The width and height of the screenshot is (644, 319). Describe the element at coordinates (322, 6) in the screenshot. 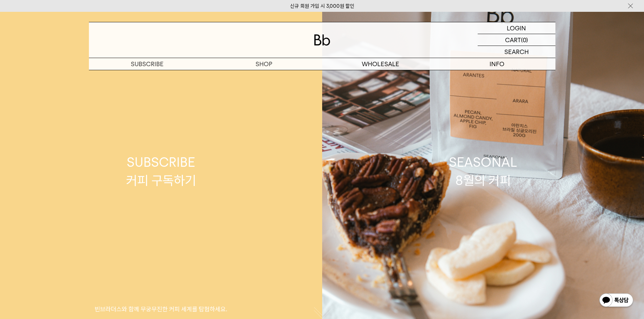

I see `a: 신규 회원 가입 시 3,000원 할인` at that location.